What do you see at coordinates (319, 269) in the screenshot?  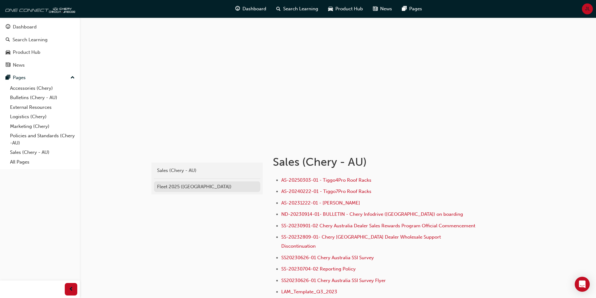 I see `a: SS-20230704-02 Reporting Policy` at bounding box center [319, 269].